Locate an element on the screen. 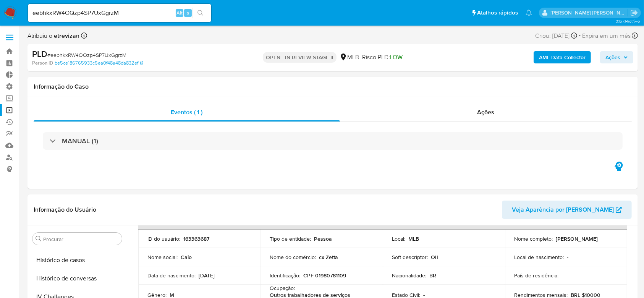 The image size is (644, 298). span: # eebhkxRW4OQzp4SP7UxGgrzM is located at coordinates (87, 55).